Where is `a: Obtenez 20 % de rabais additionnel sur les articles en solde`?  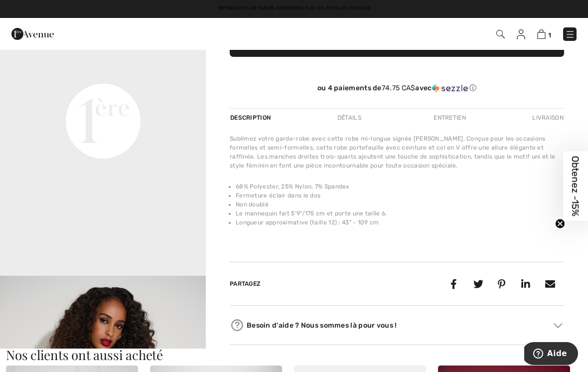 a: Obtenez 20 % de rabais additionnel sur les articles en solde is located at coordinates (294, 8).